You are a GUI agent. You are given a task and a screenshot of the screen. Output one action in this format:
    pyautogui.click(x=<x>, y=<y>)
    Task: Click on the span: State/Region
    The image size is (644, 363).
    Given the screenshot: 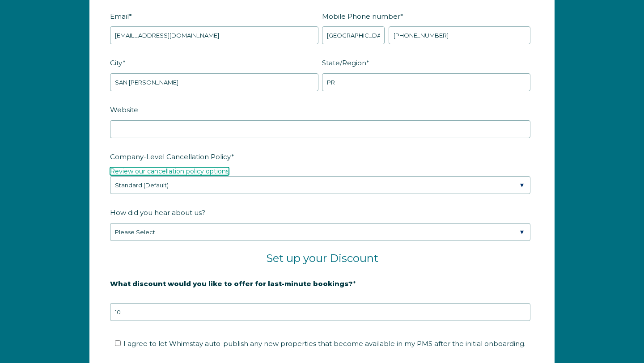 What is the action you would take?
    pyautogui.click(x=344, y=63)
    